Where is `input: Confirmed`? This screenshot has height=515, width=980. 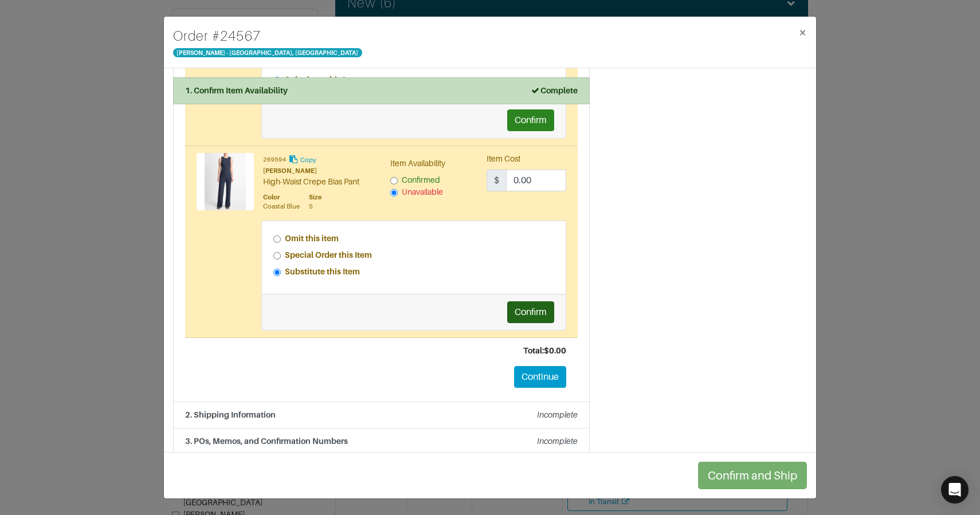 input: Confirmed is located at coordinates (394, 180).